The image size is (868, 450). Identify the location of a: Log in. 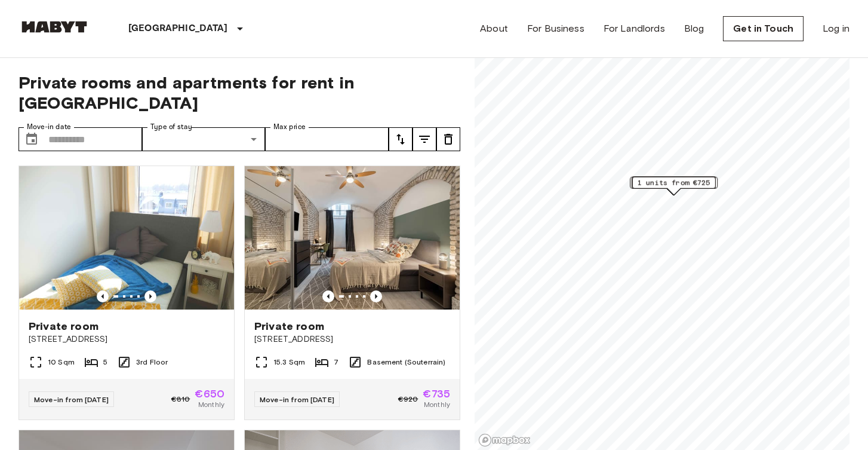
(836, 29).